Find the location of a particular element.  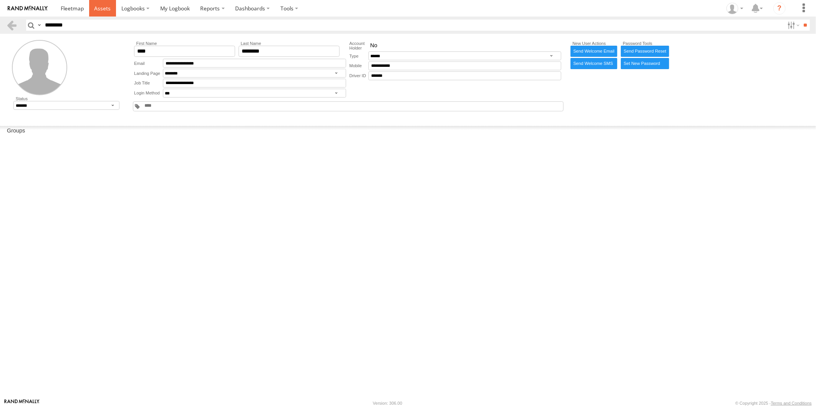

label: Password Tools is located at coordinates (645, 43).